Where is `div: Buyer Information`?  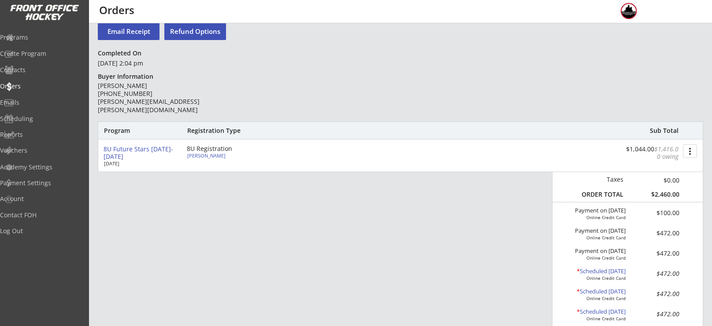 div: Buyer Information is located at coordinates (127, 77).